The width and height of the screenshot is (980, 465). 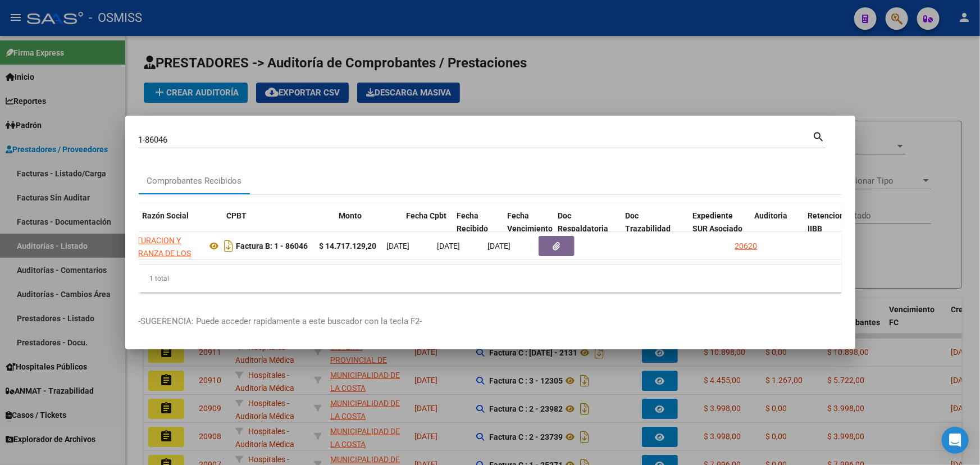 I want to click on span: Razón Social, so click(x=165, y=216).